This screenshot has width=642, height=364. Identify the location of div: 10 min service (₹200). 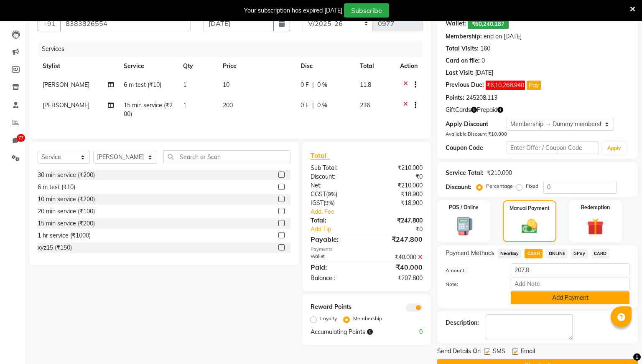
(66, 199).